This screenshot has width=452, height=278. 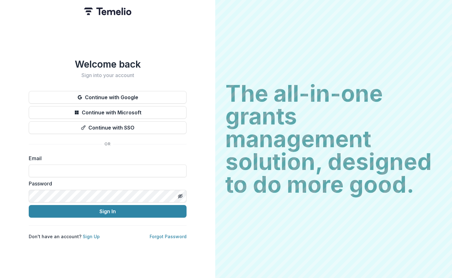 I want to click on p: Don't have an account?, so click(x=64, y=236).